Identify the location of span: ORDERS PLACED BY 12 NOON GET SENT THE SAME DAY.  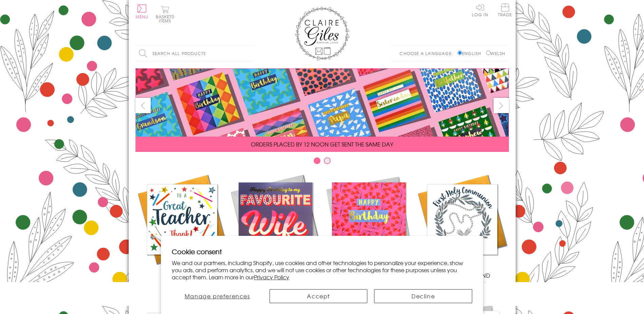
(322, 144).